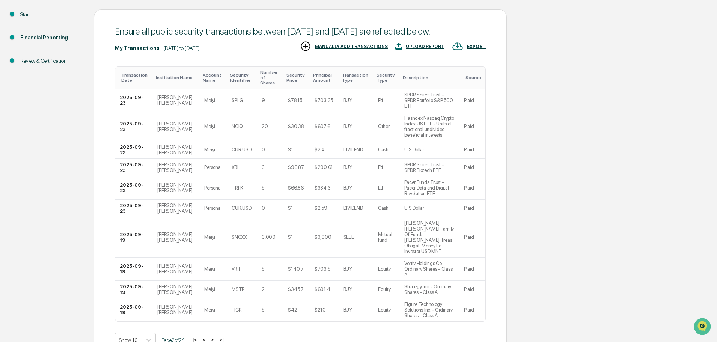 The height and width of the screenshot is (342, 717). What do you see at coordinates (60, 68) in the screenshot?
I see `div: We're available if you need us!` at bounding box center [60, 68].